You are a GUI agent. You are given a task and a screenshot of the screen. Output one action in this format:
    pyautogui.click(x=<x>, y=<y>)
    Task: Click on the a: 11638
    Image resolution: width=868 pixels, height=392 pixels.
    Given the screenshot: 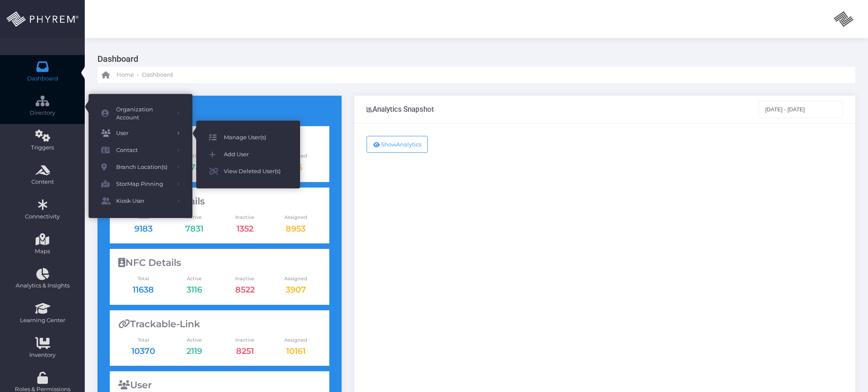 What is the action you would take?
    pyautogui.click(x=143, y=290)
    